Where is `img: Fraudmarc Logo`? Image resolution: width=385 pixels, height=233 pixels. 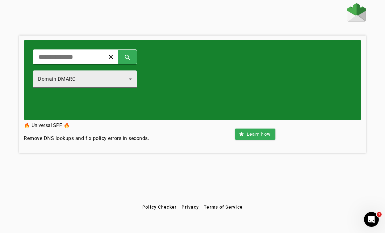 img: Fraudmarc Logo is located at coordinates (357, 12).